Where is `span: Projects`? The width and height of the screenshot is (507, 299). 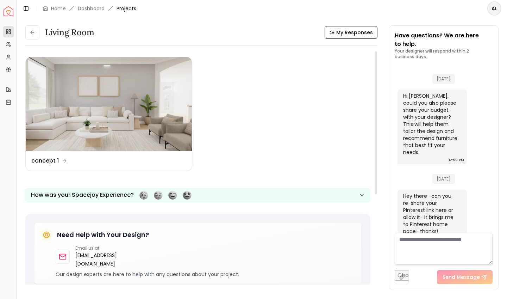
span: Projects is located at coordinates (126, 8).